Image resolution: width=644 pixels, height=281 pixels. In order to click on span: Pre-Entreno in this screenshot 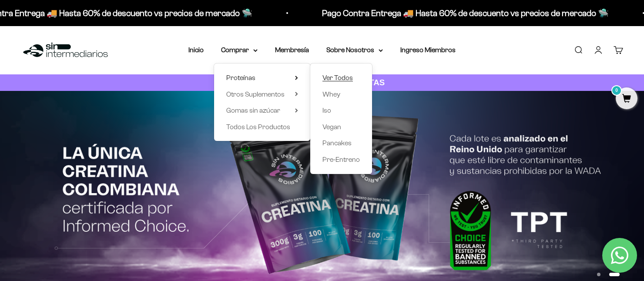, I will do `click(341, 159)`.